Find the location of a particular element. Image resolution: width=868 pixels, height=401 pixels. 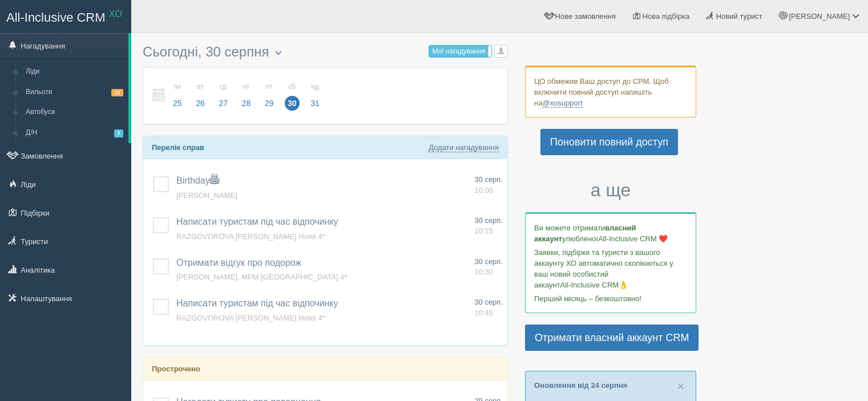

span: 27 is located at coordinates (223, 103).